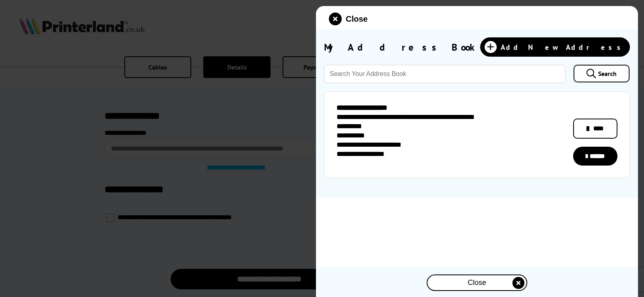  I want to click on span: Search, so click(607, 74).